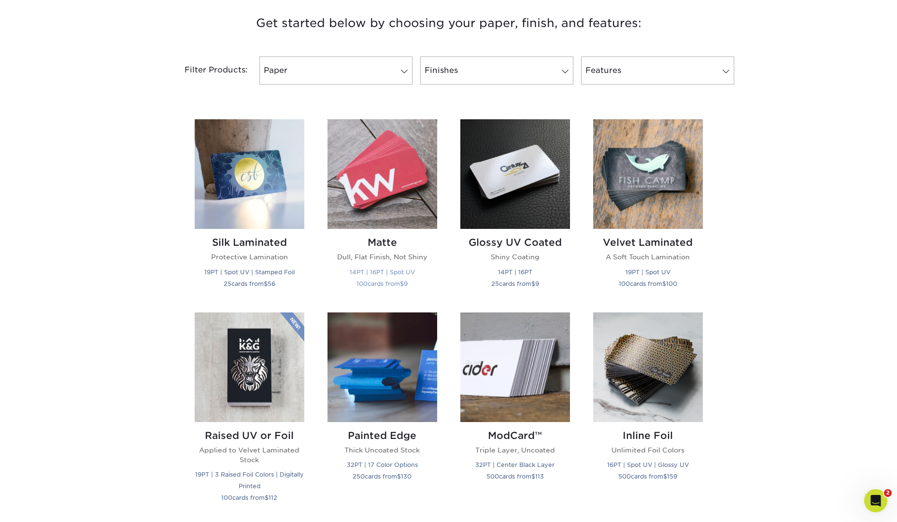  Describe the element at coordinates (647, 367) in the screenshot. I see `img: Inline Foil Business Cards` at that location.